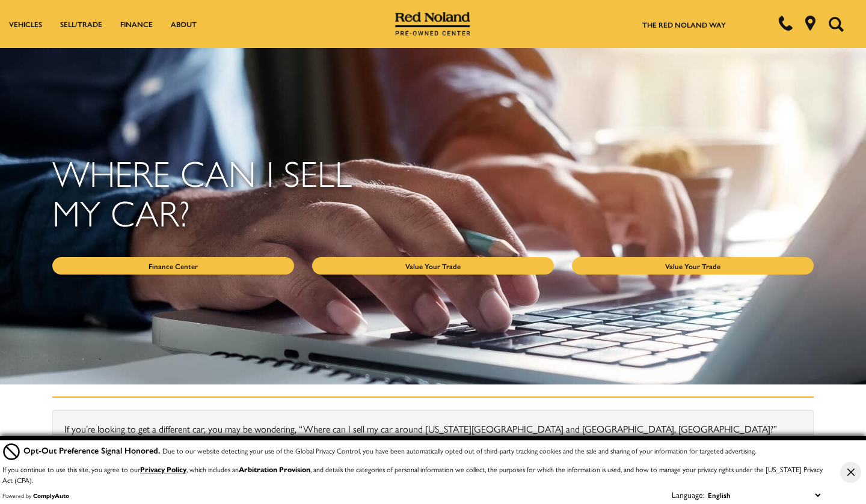 The height and width of the screenshot is (504, 866). I want to click on div: Language:, so click(688, 495).